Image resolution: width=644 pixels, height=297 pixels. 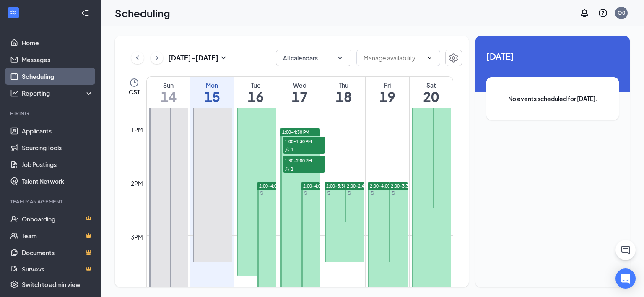 I want to click on a: DocumentsCrown, so click(x=57, y=253).